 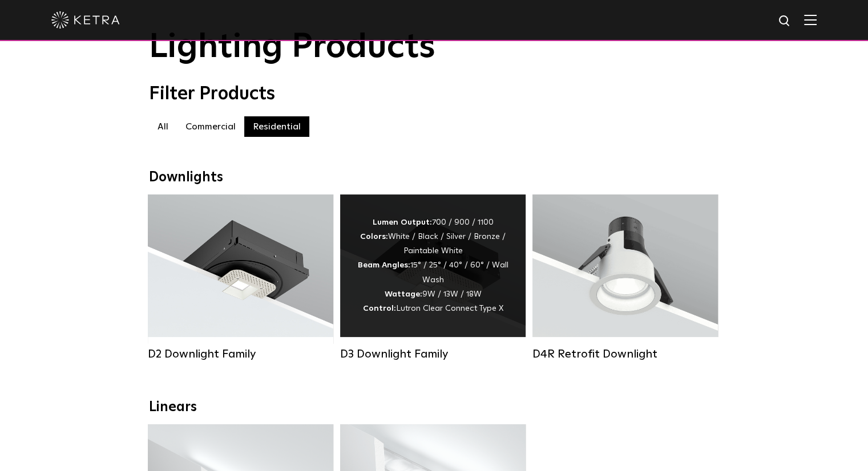 What do you see at coordinates (434, 94) in the screenshot?
I see `div: Filter Products` at bounding box center [434, 94].